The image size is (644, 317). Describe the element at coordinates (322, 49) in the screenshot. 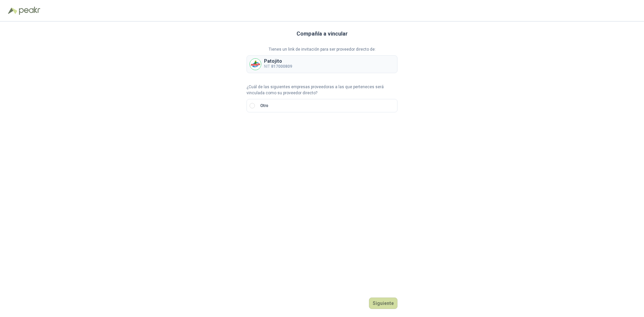

I see `p: Tienes un link de invitación para ser proveedor directo de:` at that location.